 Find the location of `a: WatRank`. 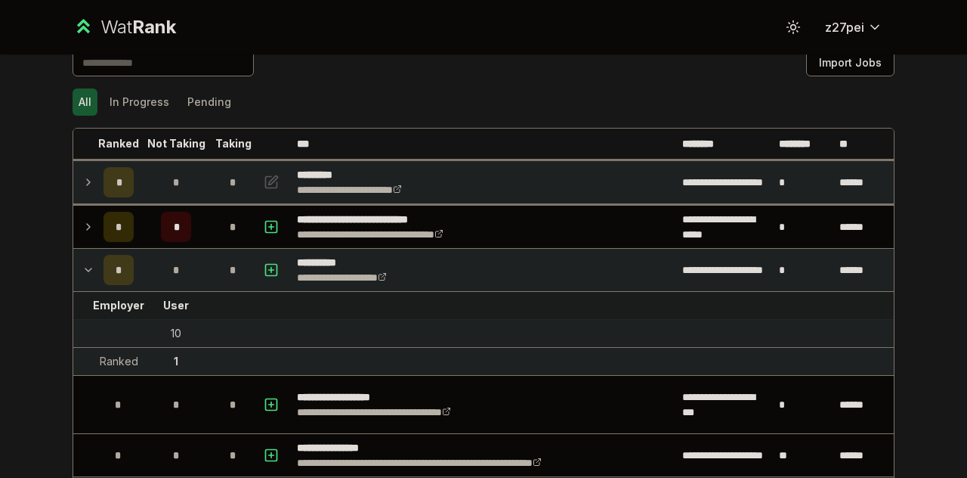

a: WatRank is located at coordinates (124, 27).